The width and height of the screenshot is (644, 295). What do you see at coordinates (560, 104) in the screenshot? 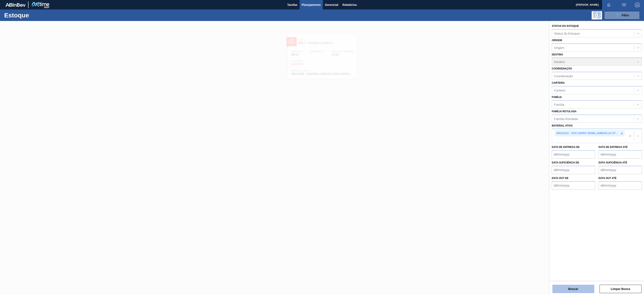
I see `div: Família` at bounding box center [560, 104].